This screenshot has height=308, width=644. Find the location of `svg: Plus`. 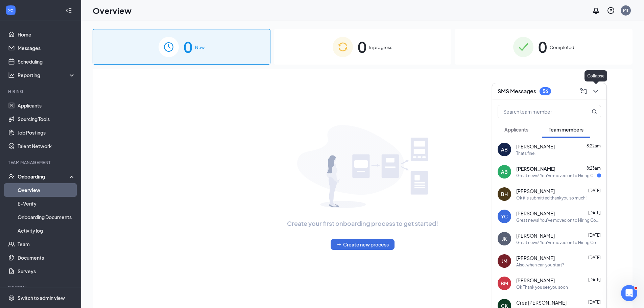

svg: Plus is located at coordinates (339, 244).